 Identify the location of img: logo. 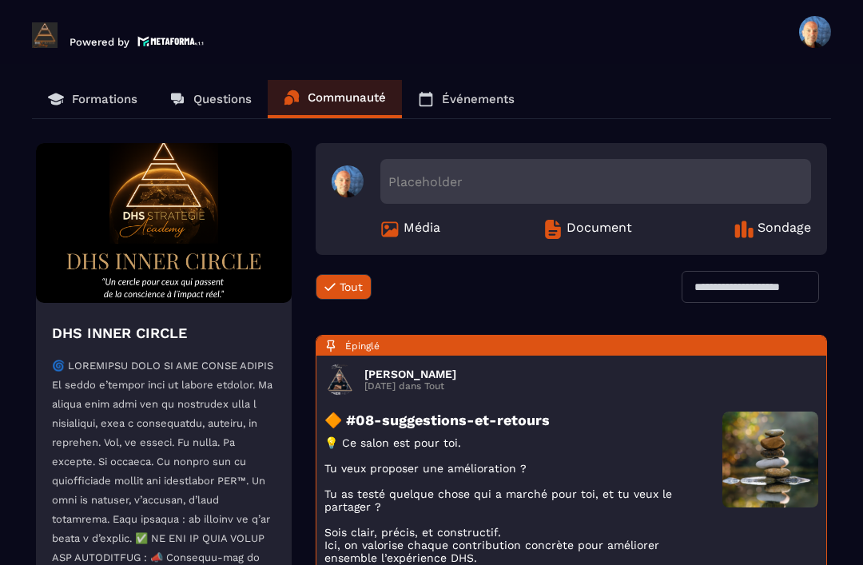
(171, 41).